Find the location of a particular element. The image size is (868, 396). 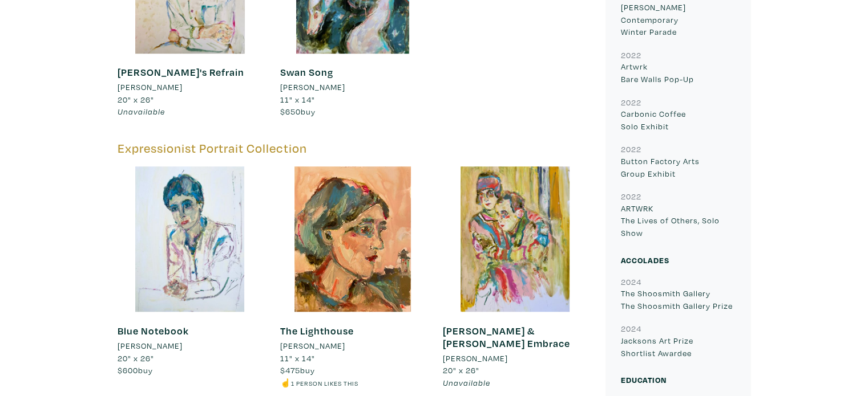

span: $600 is located at coordinates (128, 370).